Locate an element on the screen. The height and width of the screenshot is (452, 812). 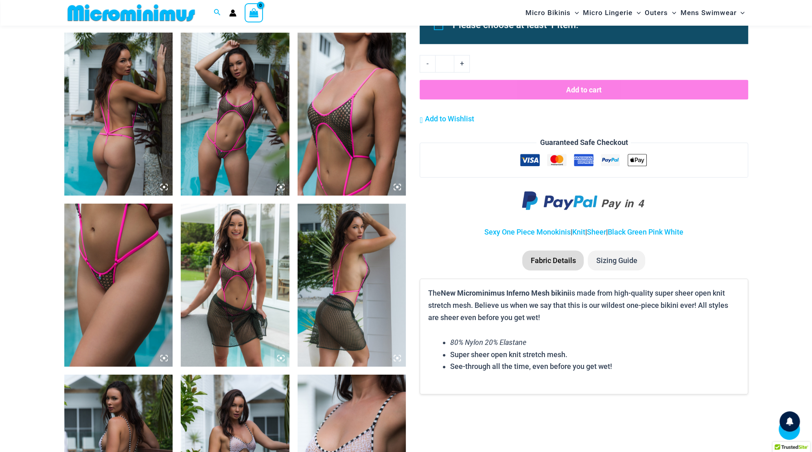
li: Super sheer open knit stretch mesh. is located at coordinates (595, 354).